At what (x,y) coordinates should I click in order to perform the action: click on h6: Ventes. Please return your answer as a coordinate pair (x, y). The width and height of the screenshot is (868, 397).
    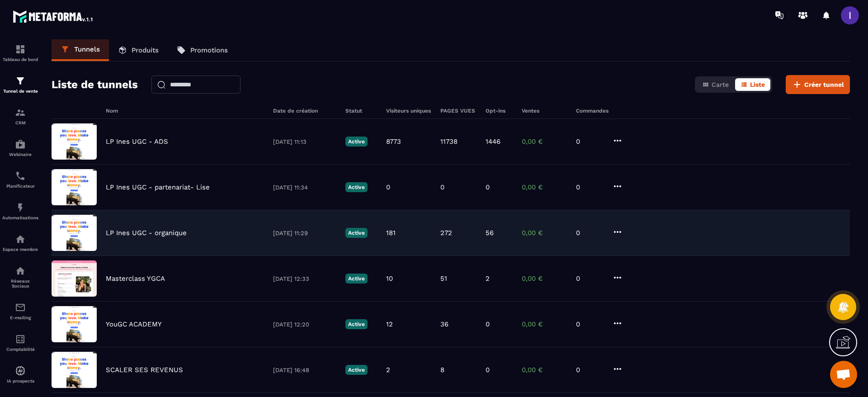
    Looking at the image, I should click on (544, 110).